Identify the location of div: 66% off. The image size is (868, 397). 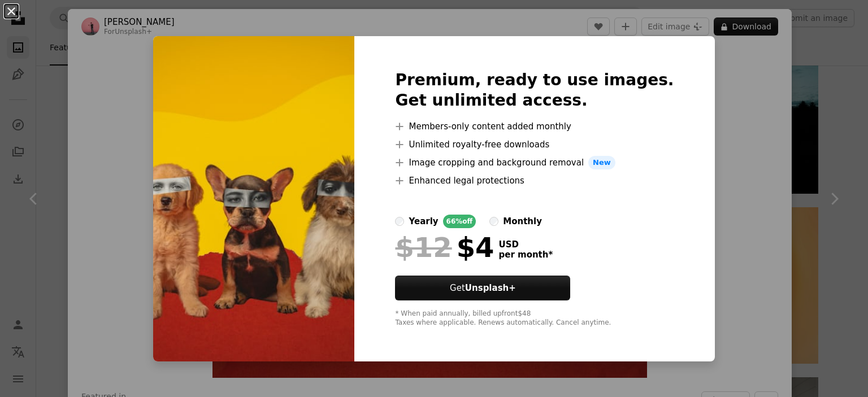
(459, 222).